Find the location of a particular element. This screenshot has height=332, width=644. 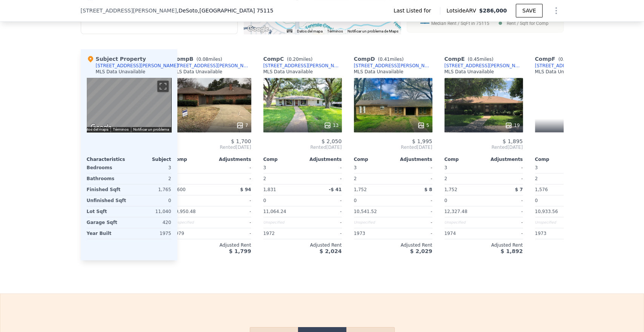

div: Adjustments is located at coordinates (322, 159).